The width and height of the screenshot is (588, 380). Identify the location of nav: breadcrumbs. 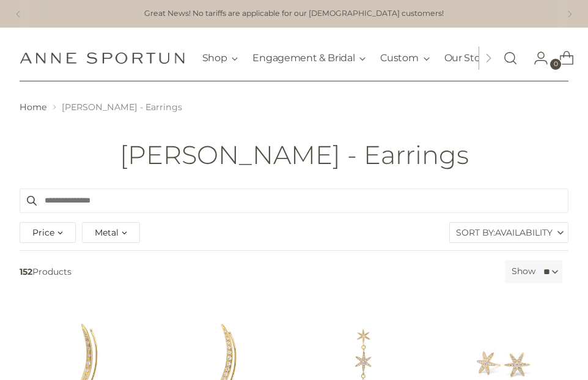
(294, 107).